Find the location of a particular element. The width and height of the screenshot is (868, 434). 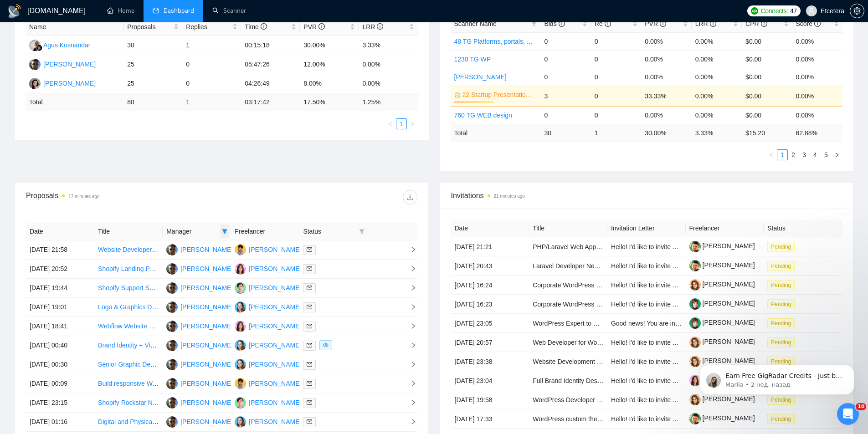

button: left is located at coordinates (390, 124).